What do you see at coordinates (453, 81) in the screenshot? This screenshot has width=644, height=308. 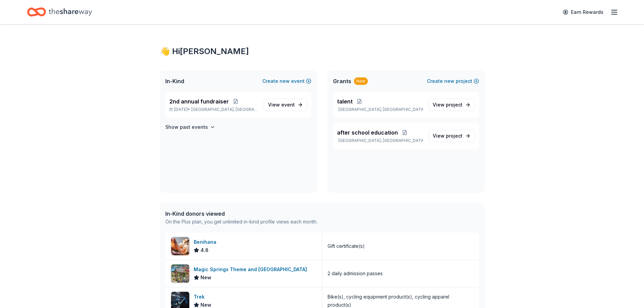 I see `button: Createnewproject` at bounding box center [453, 81].